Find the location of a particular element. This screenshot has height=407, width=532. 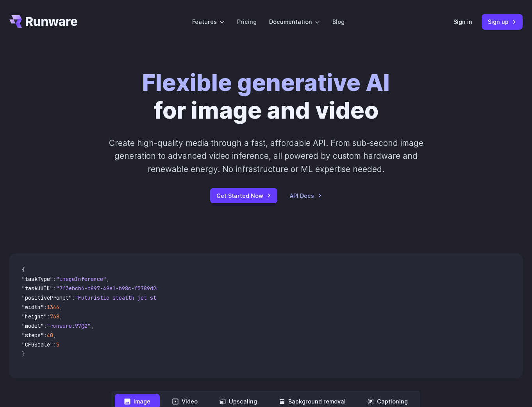

span: "height" is located at coordinates (35, 316).